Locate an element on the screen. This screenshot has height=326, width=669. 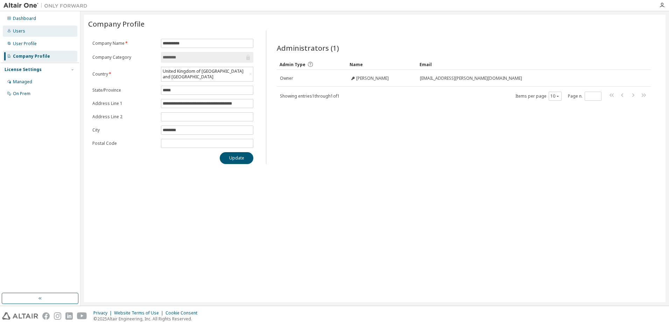
img: facebook.svg is located at coordinates (46, 316).